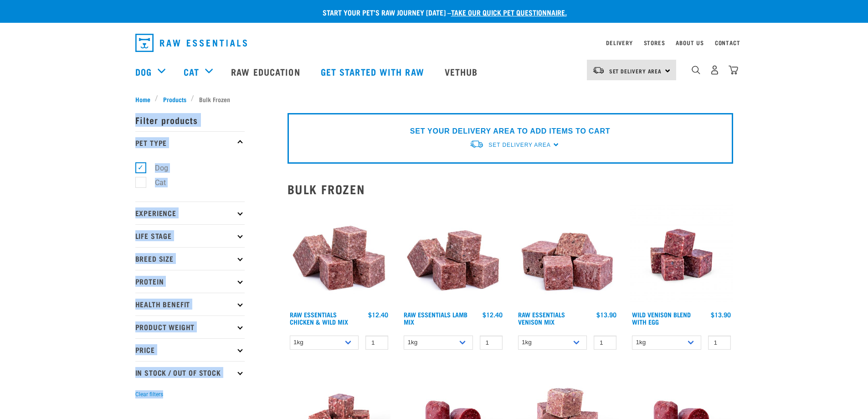 Image resolution: width=868 pixels, height=419 pixels. I want to click on img: Pile Of Cubed Chicken Wild Meat Mix, so click(339, 255).